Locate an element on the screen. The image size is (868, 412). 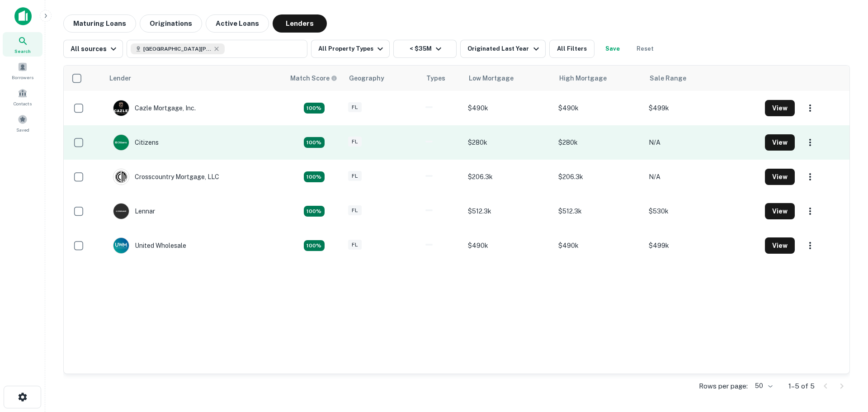
span: Contacts is located at coordinates (23, 104).